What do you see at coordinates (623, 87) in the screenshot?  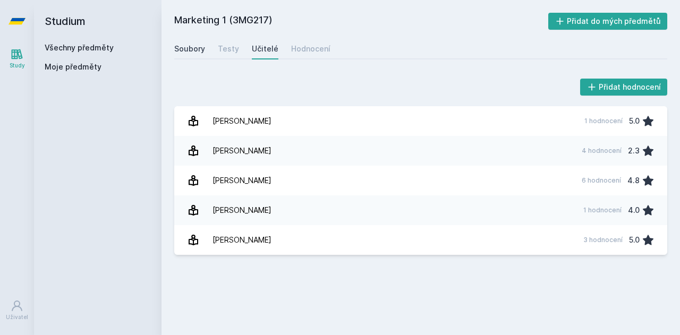 I see `a: Přidat hodnocení` at bounding box center [623, 87].